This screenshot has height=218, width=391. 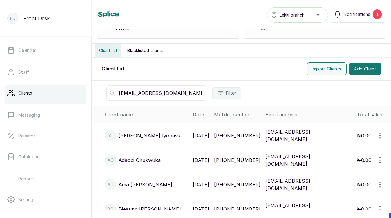 I want to click on a: Settings, so click(x=46, y=199).